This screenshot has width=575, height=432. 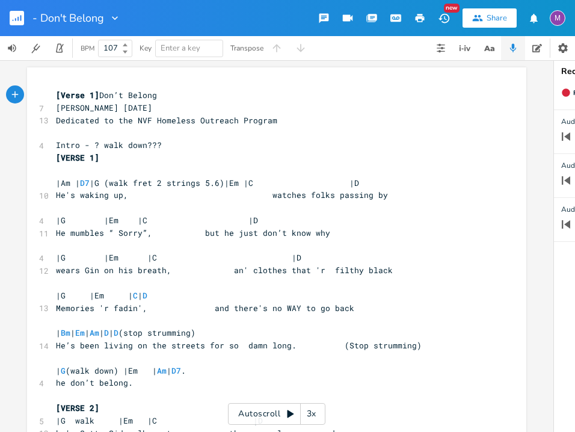 I want to click on span: C, so click(x=135, y=295).